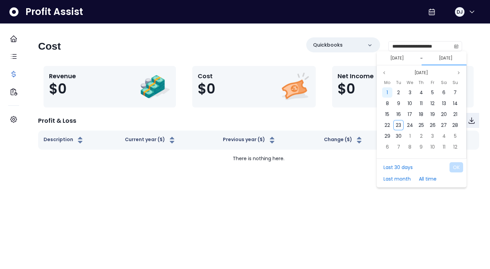 The height and width of the screenshot is (269, 490). What do you see at coordinates (455, 125) in the screenshot?
I see `span: 28` at bounding box center [455, 125].